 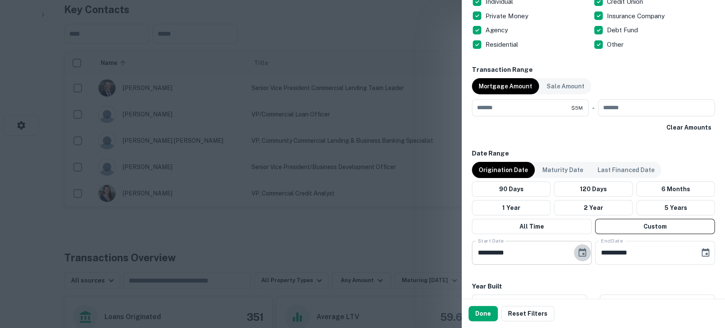 I want to click on p: Maturity Date, so click(x=563, y=170).